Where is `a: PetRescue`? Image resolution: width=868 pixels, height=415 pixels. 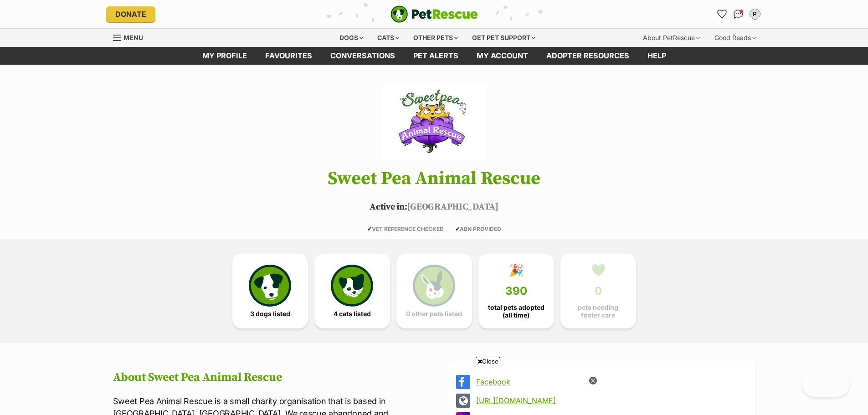
a: PetRescue is located at coordinates (435, 14).